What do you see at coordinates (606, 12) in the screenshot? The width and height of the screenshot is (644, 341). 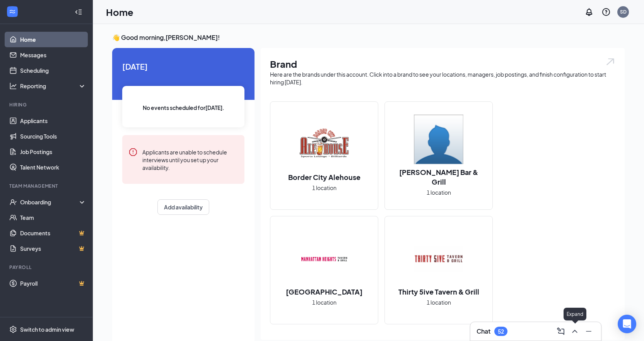 I see `svg: QuestionInfo` at bounding box center [606, 12].